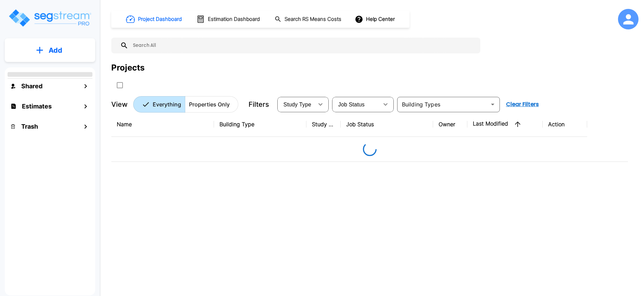  I want to click on h1: Project Dashboard, so click(160, 19).